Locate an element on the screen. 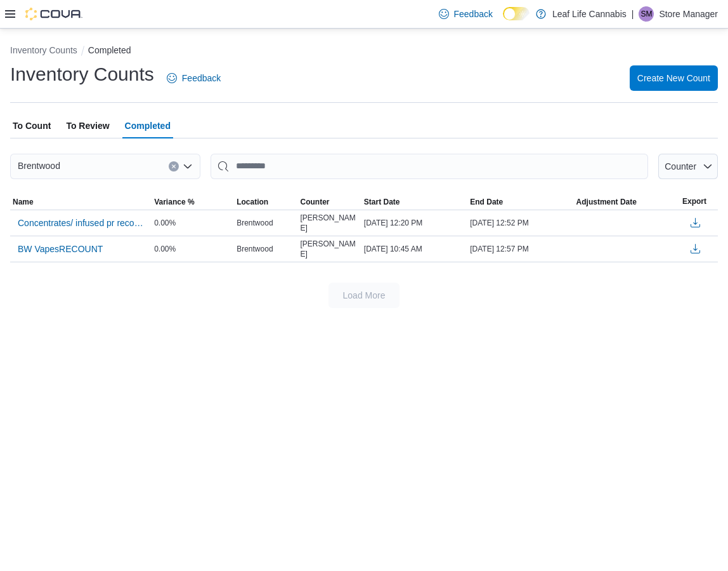  button: Variance % is located at coordinates (192, 201).